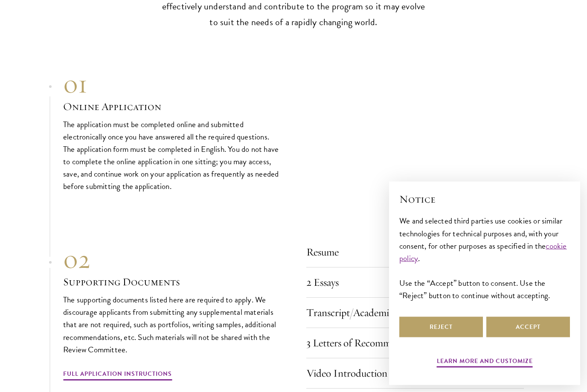  Describe the element at coordinates (172, 283) in the screenshot. I see `h3: Supporting Documents` at that location.